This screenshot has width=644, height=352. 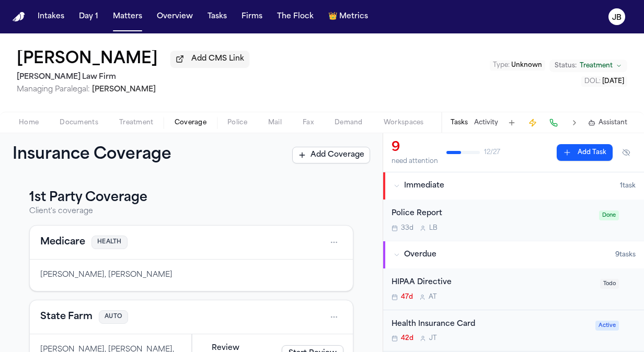 What do you see at coordinates (113, 316) in the screenshot?
I see `span: AUTO` at bounding box center [113, 316].